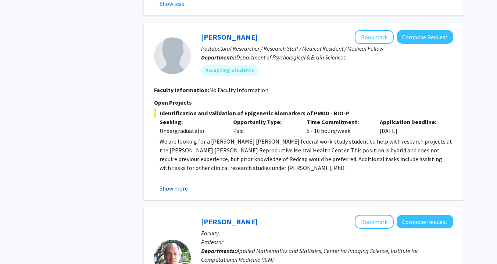 The image size is (497, 264). What do you see at coordinates (264, 126) in the screenshot?
I see `div: Paid` at bounding box center [264, 126].